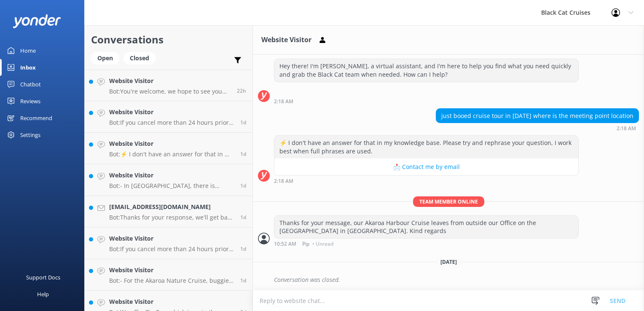 The height and width of the screenshot is (311, 644). Describe the element at coordinates (426, 167) in the screenshot. I see `button: 📩 Contact me by email` at that location.